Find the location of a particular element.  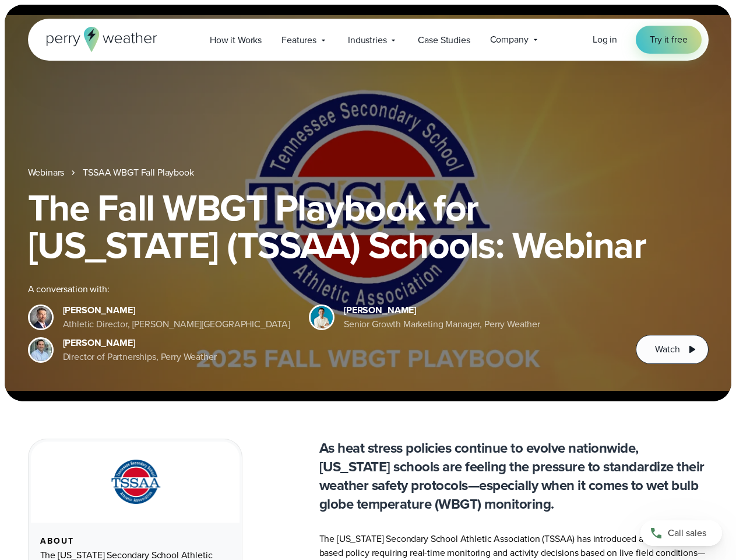

a: How it Works is located at coordinates (236, 40).